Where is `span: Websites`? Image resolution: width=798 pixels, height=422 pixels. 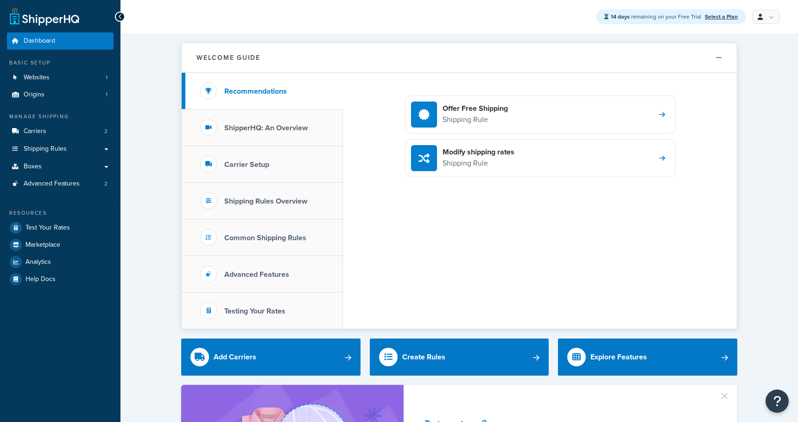
span: Websites is located at coordinates (37, 77).